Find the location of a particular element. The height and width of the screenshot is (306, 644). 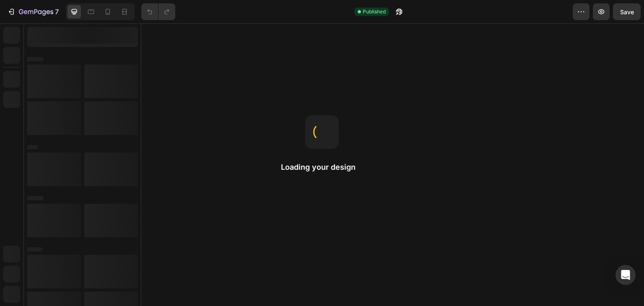

span: Published is located at coordinates (374, 12).